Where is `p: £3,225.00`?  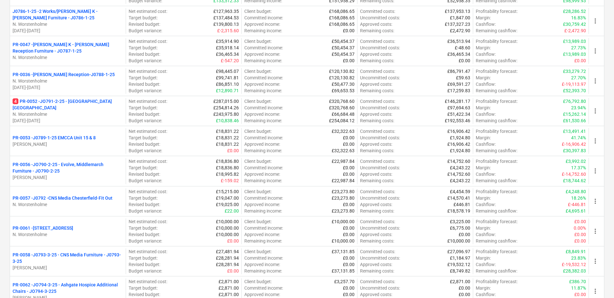 p: £3,225.00 is located at coordinates (460, 221).